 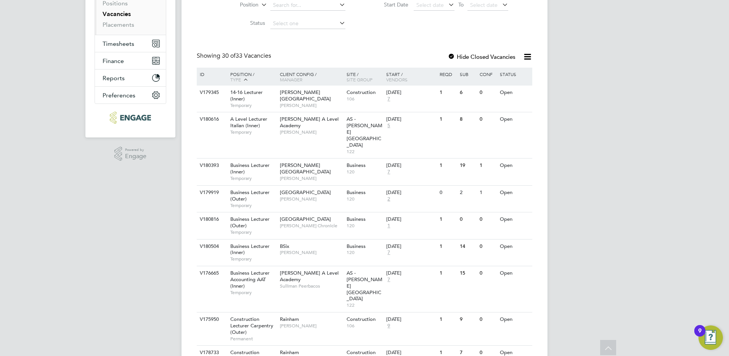 I want to click on label: Hide Closed Vacancies, so click(x=482, y=56).